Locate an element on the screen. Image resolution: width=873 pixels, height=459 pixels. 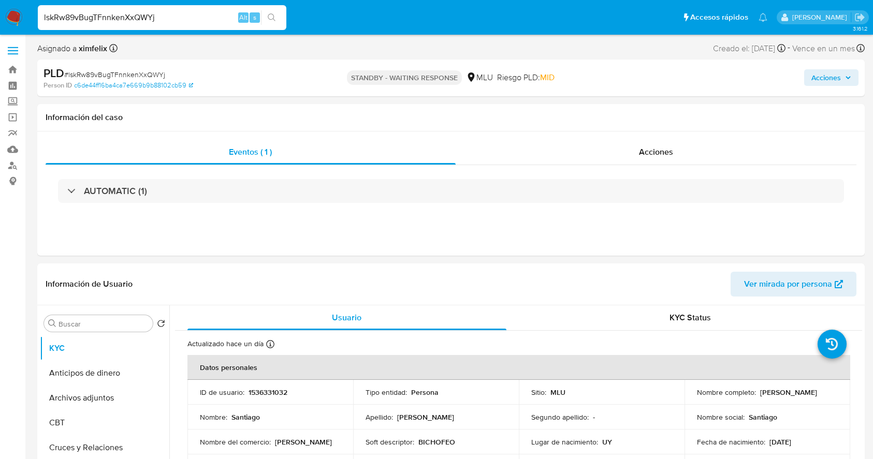
span: s is located at coordinates (255, 17).